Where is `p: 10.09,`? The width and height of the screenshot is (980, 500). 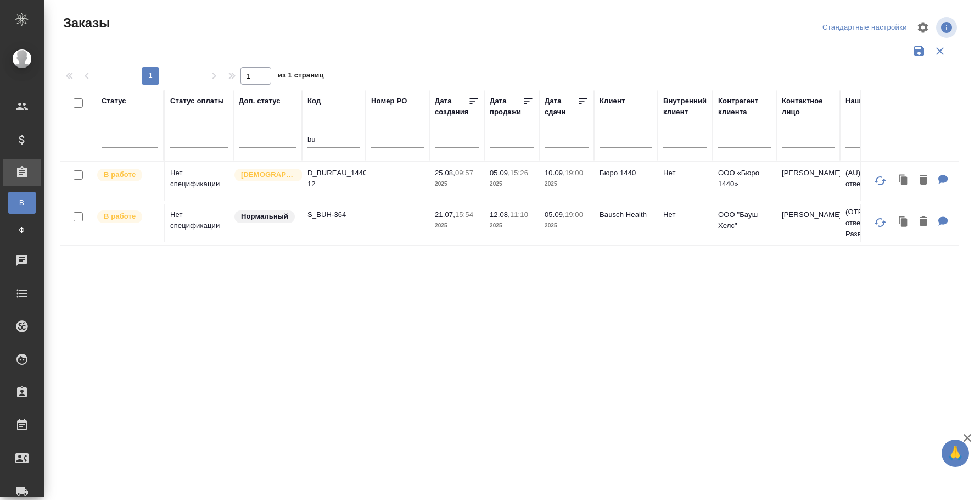
p: 10.09, is located at coordinates (555, 172).